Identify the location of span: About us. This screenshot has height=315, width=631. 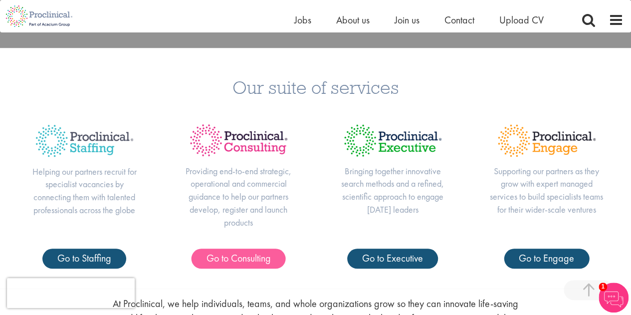
(353, 20).